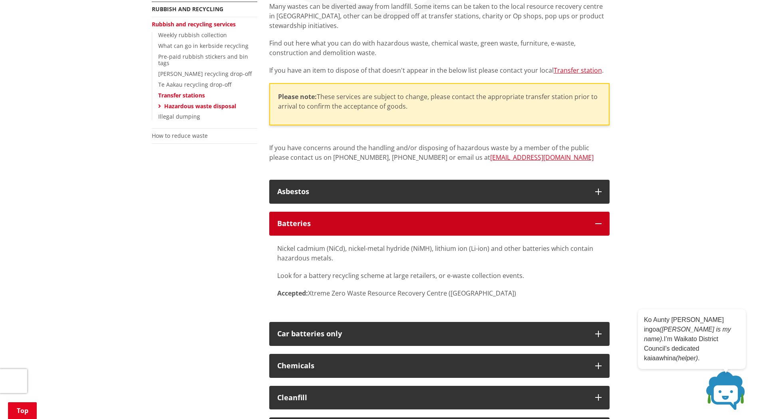 Image resolution: width=761 pixels, height=419 pixels. Describe the element at coordinates (181, 95) in the screenshot. I see `a: Transfer stations` at that location.